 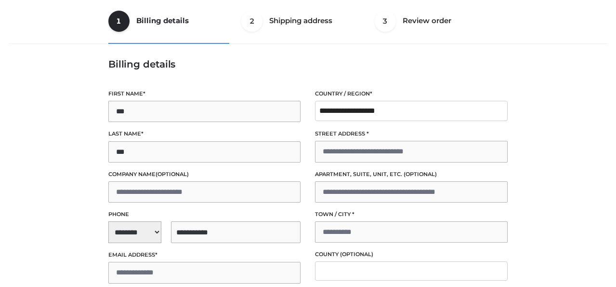 What do you see at coordinates (205, 93) in the screenshot?
I see `label: First name` at bounding box center [205, 93].